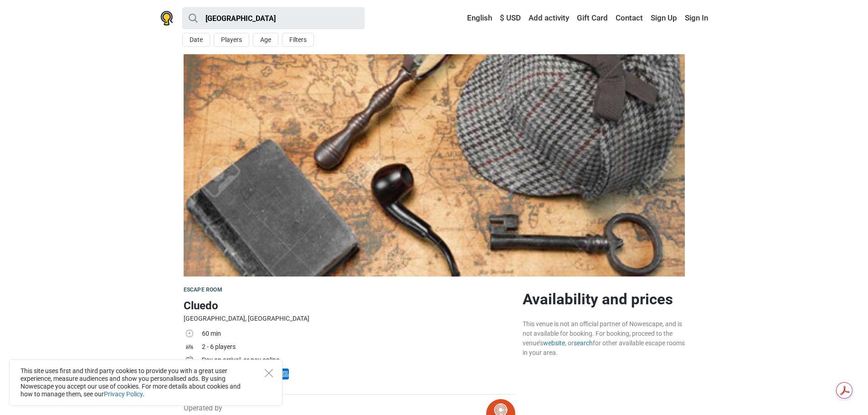 The width and height of the screenshot is (868, 415). Describe the element at coordinates (231, 40) in the screenshot. I see `button: Players` at that location.